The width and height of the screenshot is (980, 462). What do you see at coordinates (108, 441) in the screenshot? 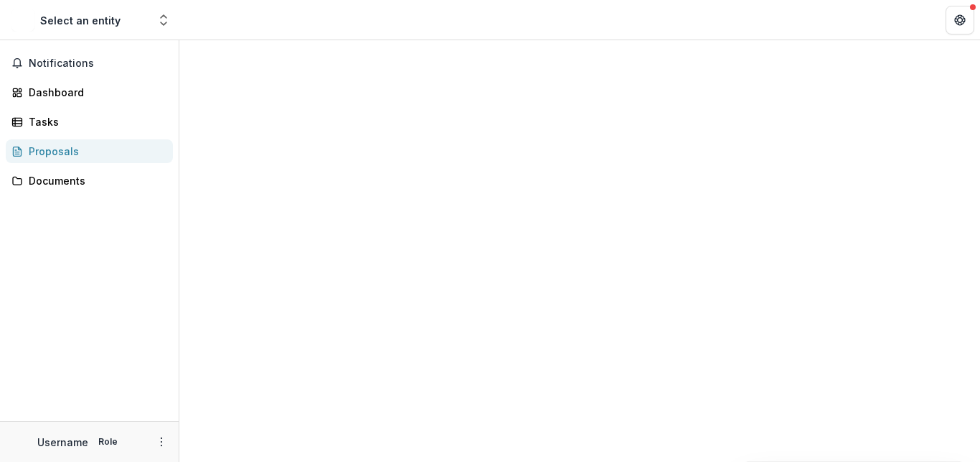
I see `p: Role` at bounding box center [108, 441].